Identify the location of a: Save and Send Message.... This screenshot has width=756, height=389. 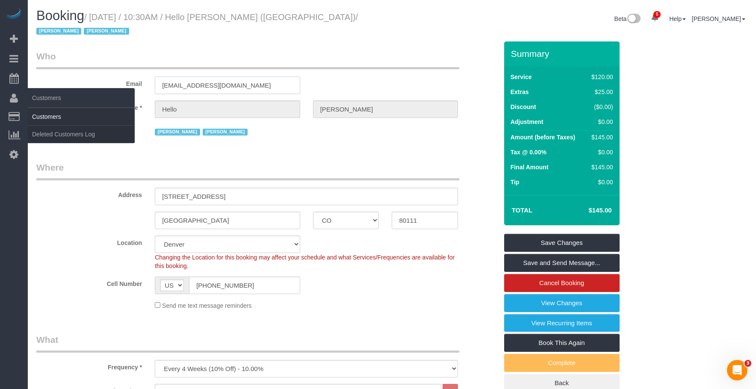
(562, 263).